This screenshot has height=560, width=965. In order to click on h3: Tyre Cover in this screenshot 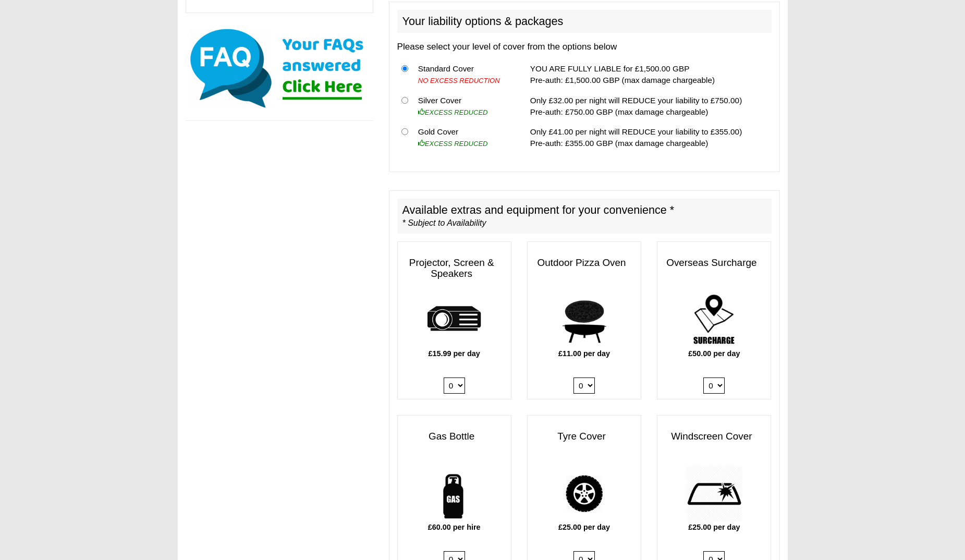, I will do `click(584, 436)`.